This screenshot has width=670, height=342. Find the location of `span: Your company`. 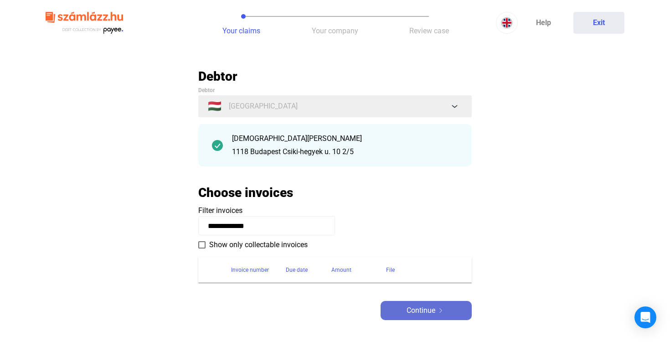

span: Your company is located at coordinates (335, 31).